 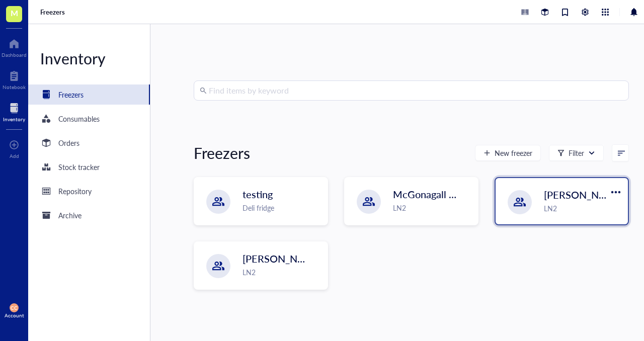 I want to click on a: Inventory, so click(x=14, y=111).